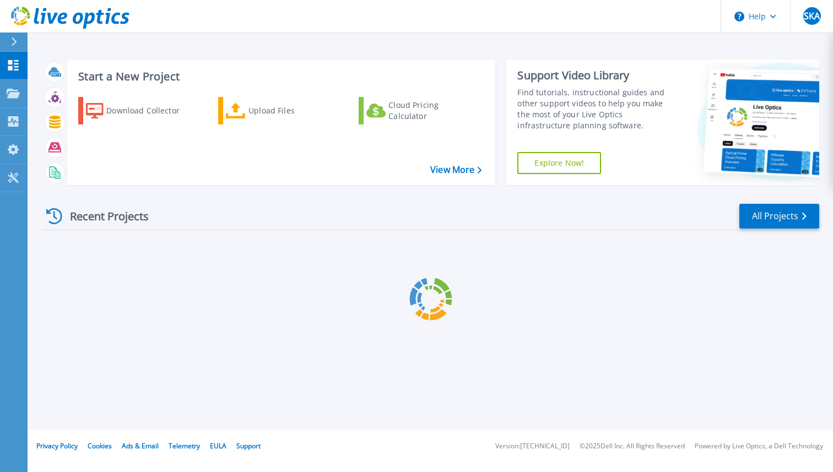  I want to click on a: Ads & Email, so click(140, 445).